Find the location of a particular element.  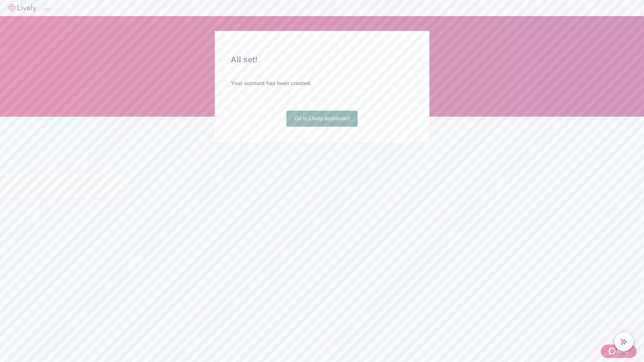

svg: Zendesk support icon is located at coordinates (613, 351).